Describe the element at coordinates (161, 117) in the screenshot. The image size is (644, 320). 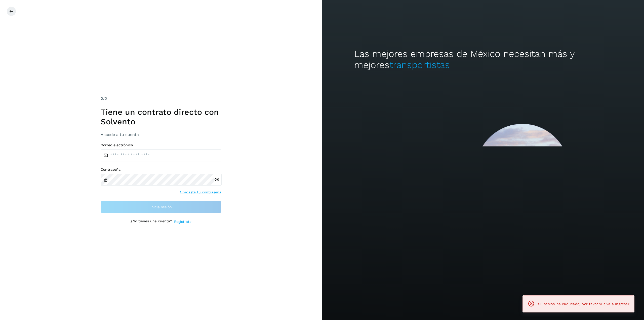
I see `h1: Tiene un contrato directo con Solvento` at that location.